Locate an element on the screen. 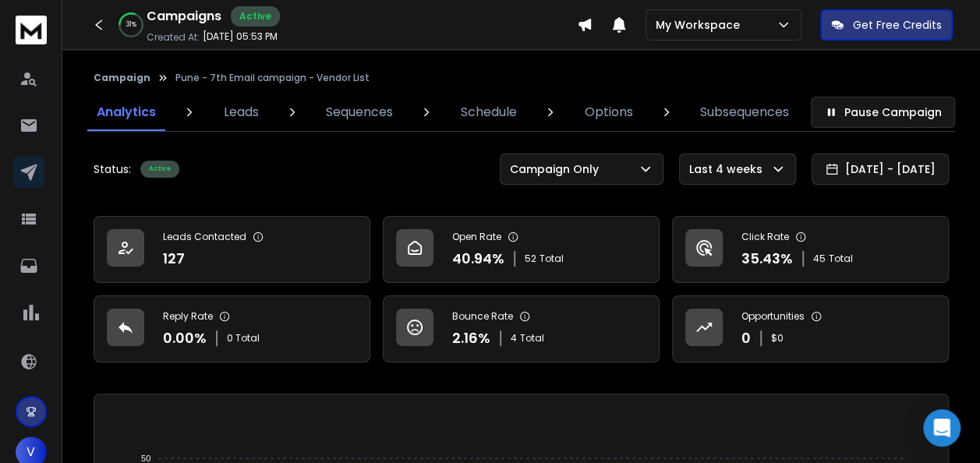 The width and height of the screenshot is (980, 463). a: Subsequences is located at coordinates (745, 112).